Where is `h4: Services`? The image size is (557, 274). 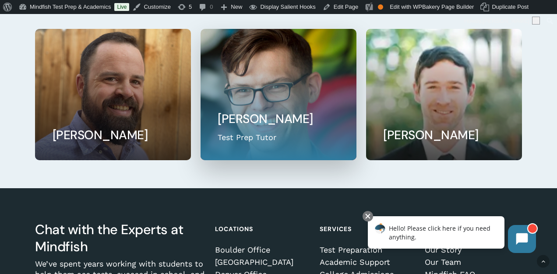 h4: Services is located at coordinates (367, 229).